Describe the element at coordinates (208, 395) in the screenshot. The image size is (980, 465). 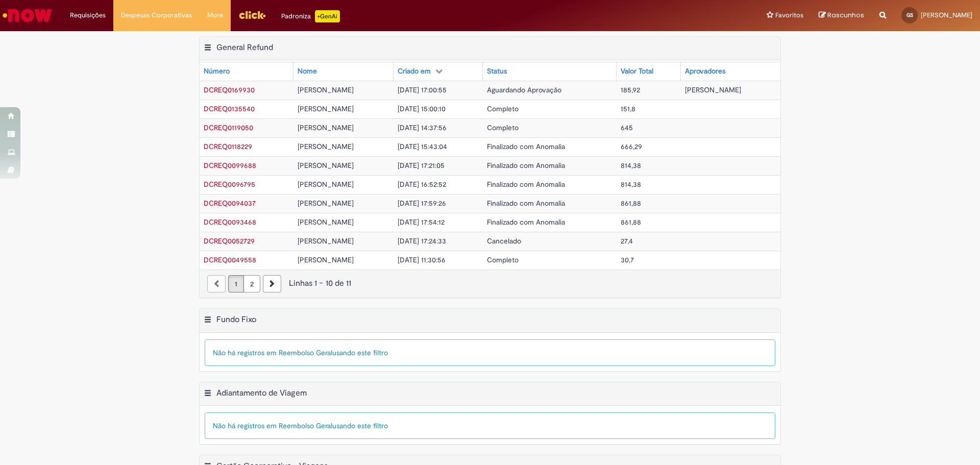
I see `button: Adiantamento de Viagem Menu de contexto` at that location.